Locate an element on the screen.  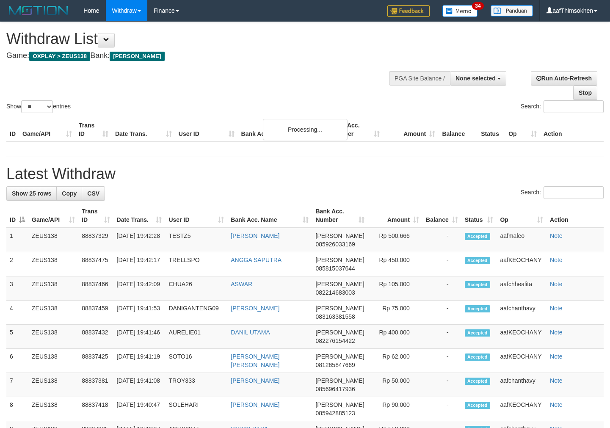
span: Copy 082276154422 to clipboard is located at coordinates (335, 341).